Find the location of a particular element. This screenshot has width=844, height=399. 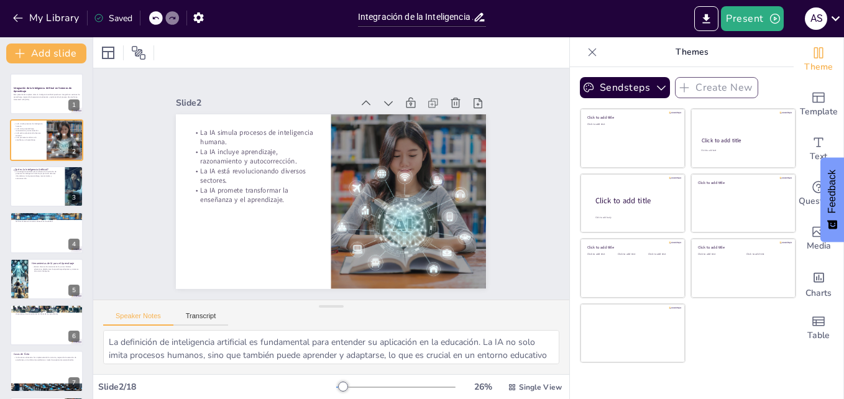

div: A S is located at coordinates (816, 19).